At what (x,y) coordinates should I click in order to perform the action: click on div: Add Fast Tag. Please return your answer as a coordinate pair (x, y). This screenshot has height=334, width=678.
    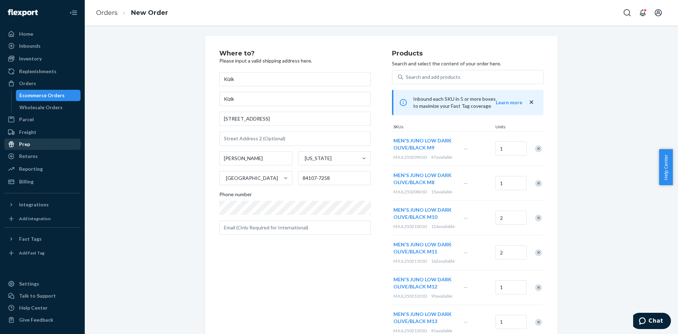
    Looking at the image, I should click on (32, 253).